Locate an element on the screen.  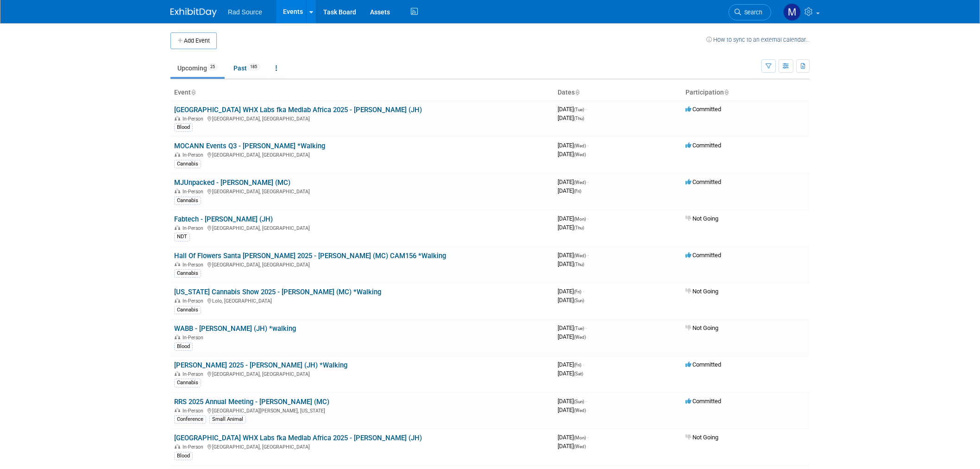
a: How to sync to an external calendar... is located at coordinates (758, 39).